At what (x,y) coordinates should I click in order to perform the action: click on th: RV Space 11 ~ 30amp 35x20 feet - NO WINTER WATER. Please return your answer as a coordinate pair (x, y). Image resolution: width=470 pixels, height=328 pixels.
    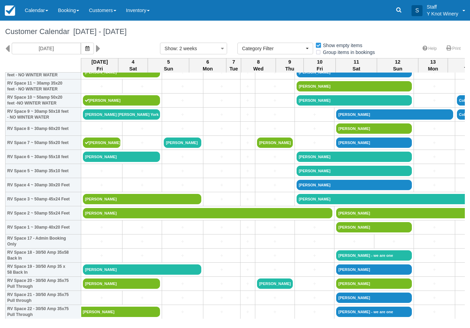
    Looking at the image, I should click on (43, 86).